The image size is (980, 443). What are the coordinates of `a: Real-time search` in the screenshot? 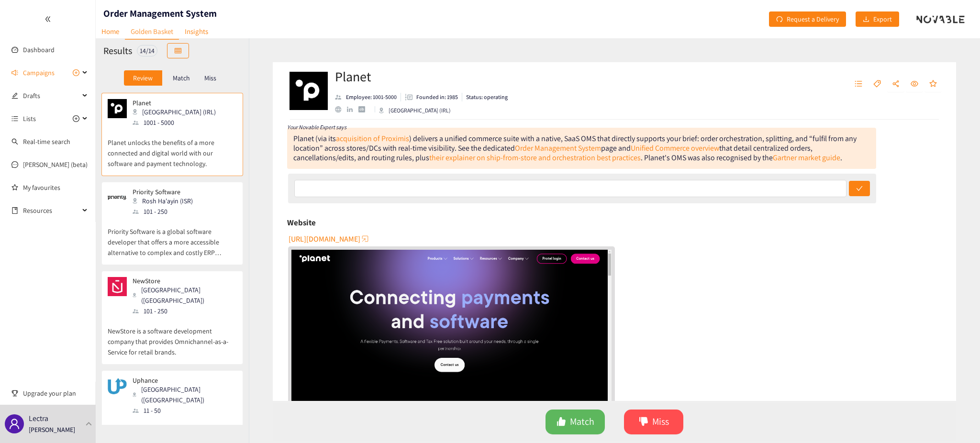 It's located at (46, 142).